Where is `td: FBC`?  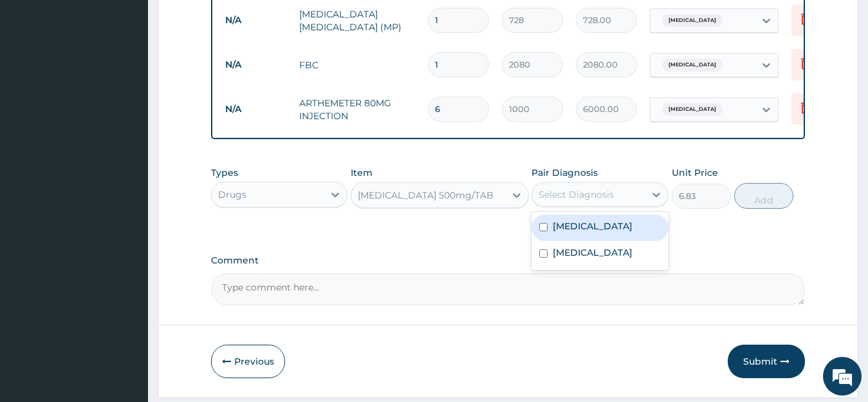
td: FBC is located at coordinates (357, 65).